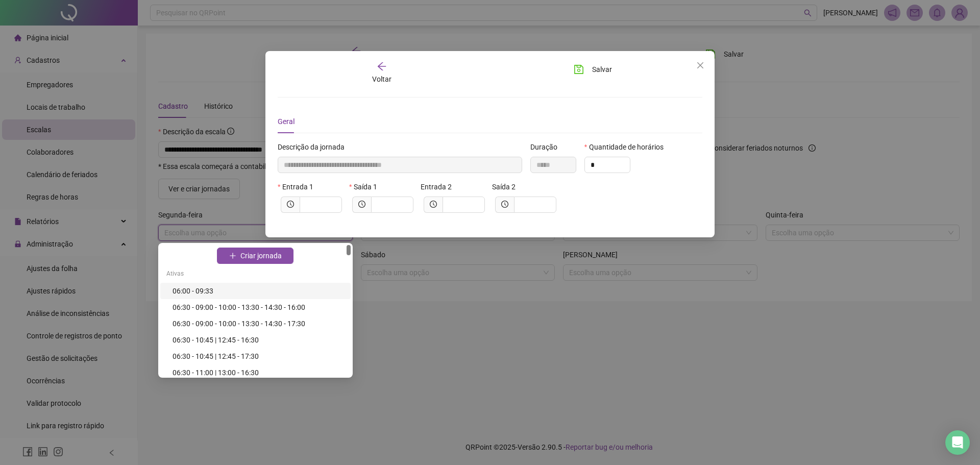 This screenshot has height=465, width=980. Describe the element at coordinates (258, 307) in the screenshot. I see `div: 06:30 - 09:00 - 10:00 - 13:30 - 14:30 - 16:00` at that location.